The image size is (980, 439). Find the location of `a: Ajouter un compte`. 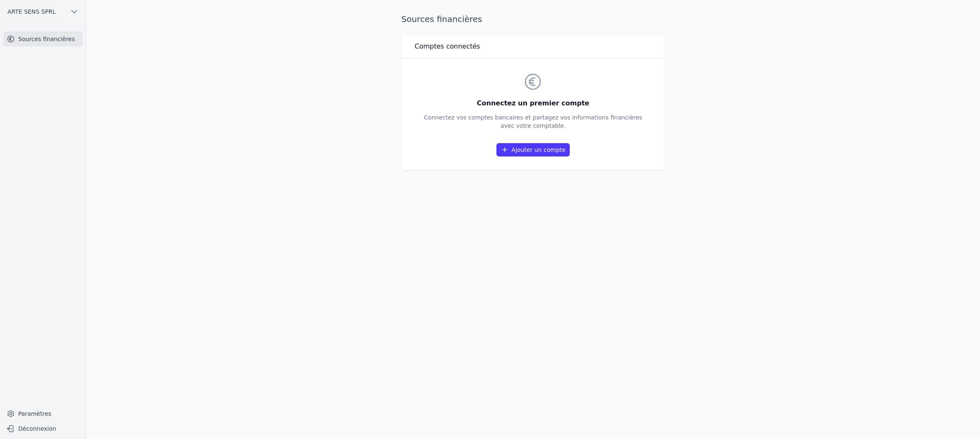

a: Ajouter un compte is located at coordinates (533, 150).